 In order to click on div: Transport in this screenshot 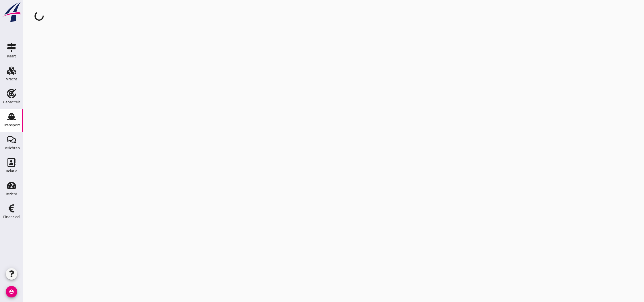, I will do `click(11, 125)`.